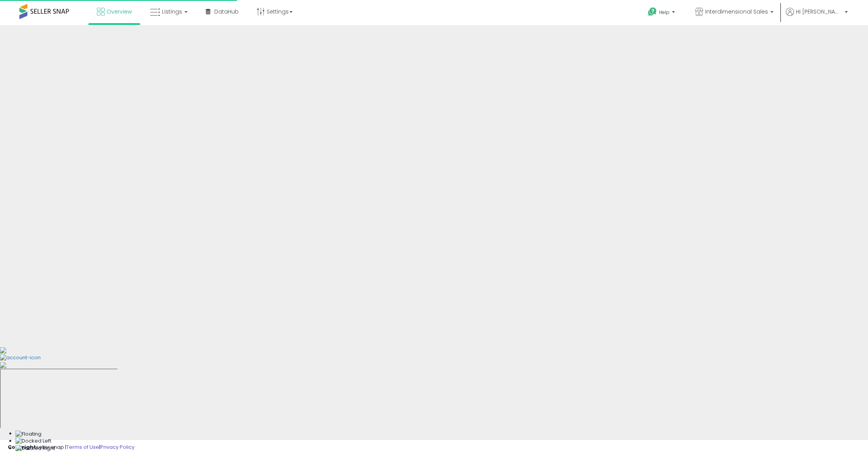 This screenshot has width=868, height=455. What do you see at coordinates (226, 12) in the screenshot?
I see `span: DataHub` at bounding box center [226, 12].